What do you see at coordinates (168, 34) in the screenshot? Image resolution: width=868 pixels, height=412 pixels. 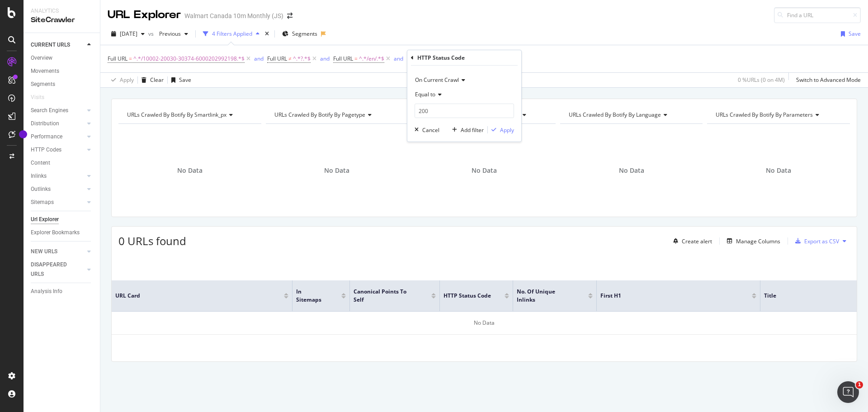 I see `span: Previous` at bounding box center [168, 34].